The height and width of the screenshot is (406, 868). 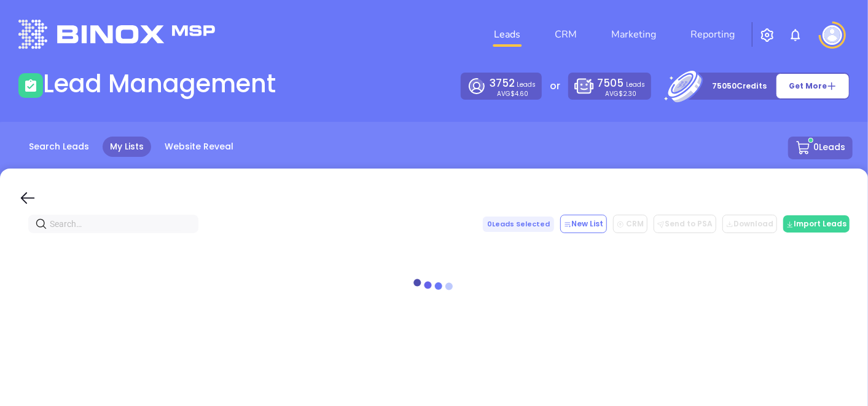 I want to click on span: 7505, so click(x=610, y=83).